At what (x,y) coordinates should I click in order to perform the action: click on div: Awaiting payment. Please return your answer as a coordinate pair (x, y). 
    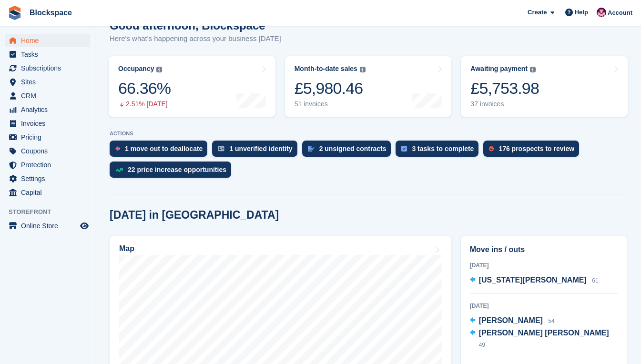
    Looking at the image, I should click on (499, 69).